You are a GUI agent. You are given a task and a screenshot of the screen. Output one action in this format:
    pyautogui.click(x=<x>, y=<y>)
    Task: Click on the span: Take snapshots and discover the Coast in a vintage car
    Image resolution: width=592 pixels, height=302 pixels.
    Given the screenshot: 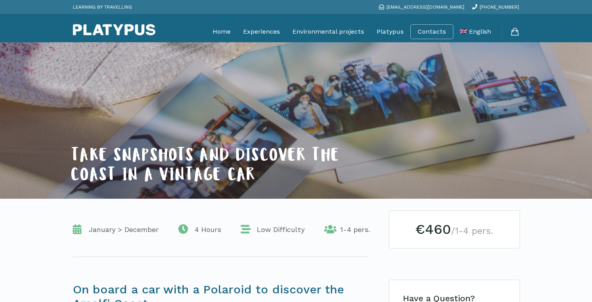 What is the action you would take?
    pyautogui.click(x=205, y=167)
    